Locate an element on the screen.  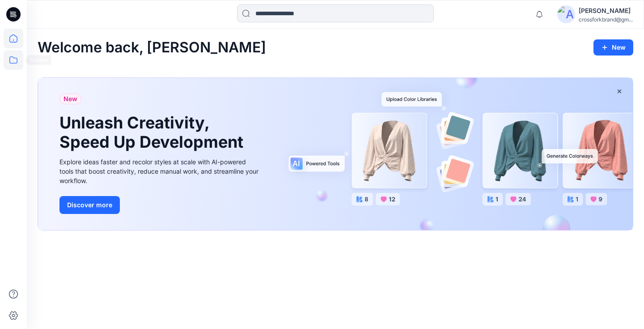
div: Explore ideas faster and recolor styles at scale with AI-powered tools that boost creativity, red... is located at coordinates (160, 171).